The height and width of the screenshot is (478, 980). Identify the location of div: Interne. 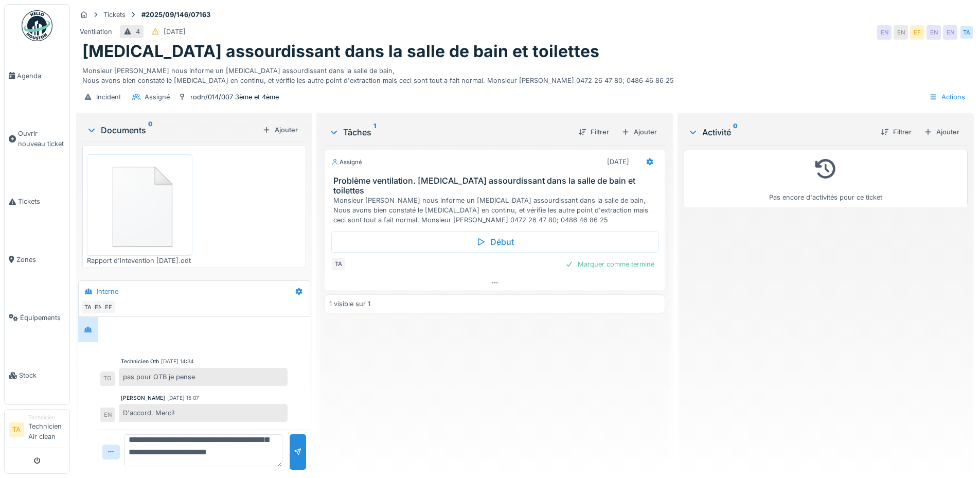
(107, 291).